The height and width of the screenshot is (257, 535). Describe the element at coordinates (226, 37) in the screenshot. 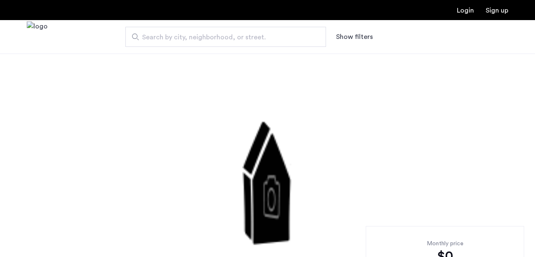

I see `input: Apartment Search` at that location.